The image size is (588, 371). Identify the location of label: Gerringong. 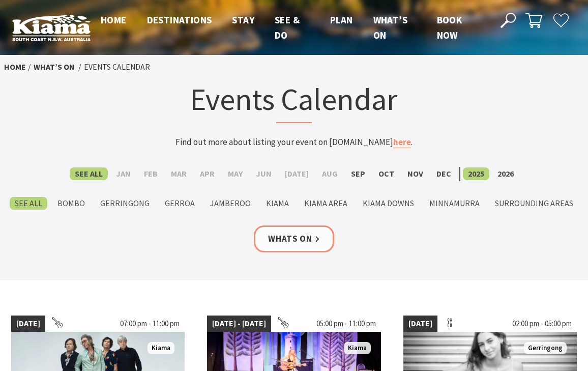
(125, 203).